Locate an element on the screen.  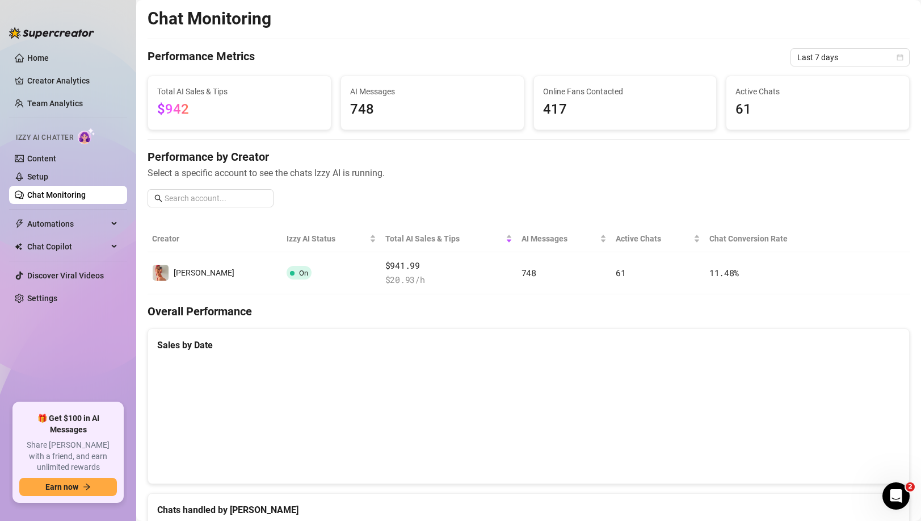
span: search is located at coordinates (158, 198).